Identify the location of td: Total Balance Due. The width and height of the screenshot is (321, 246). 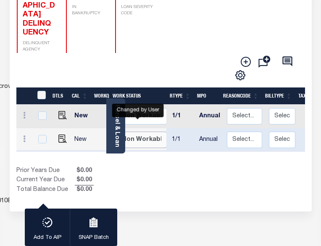
(45, 190).